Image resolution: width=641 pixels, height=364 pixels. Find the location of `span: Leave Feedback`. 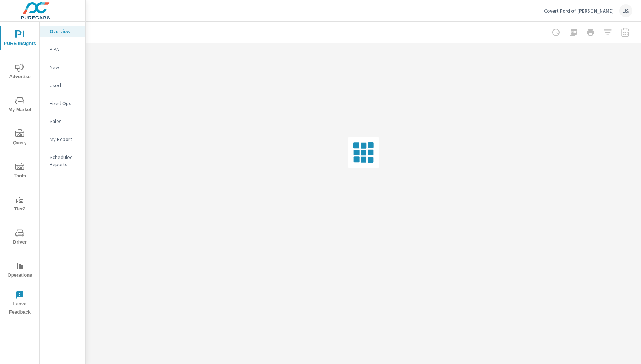

span: Leave Feedback is located at coordinates (20, 304).